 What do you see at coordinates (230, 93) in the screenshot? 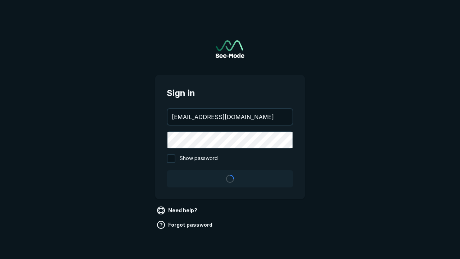
I see `span: Sign in` at bounding box center [230, 93].